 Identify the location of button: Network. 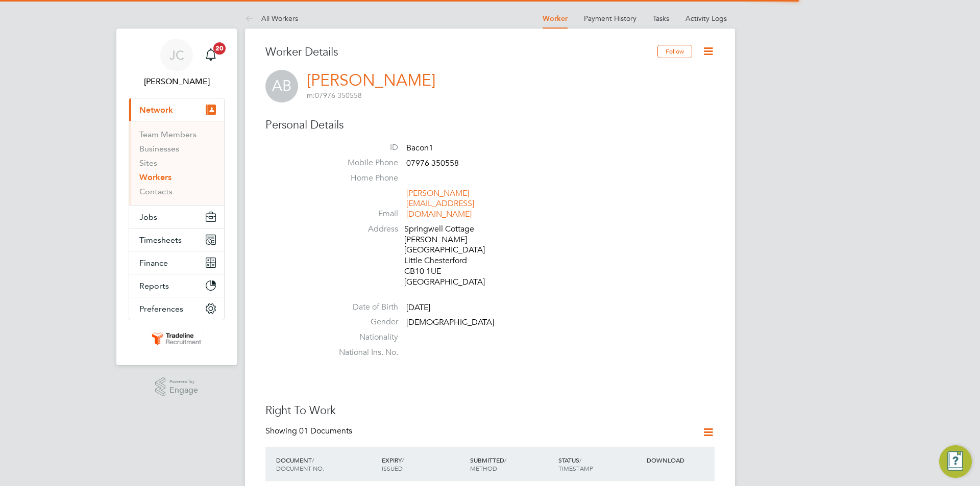
(177, 109).